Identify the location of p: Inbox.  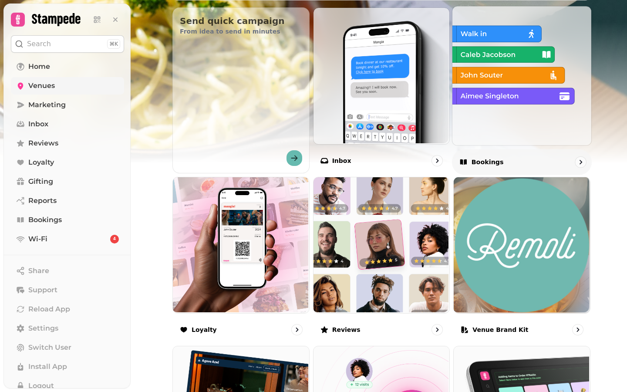
(342, 161).